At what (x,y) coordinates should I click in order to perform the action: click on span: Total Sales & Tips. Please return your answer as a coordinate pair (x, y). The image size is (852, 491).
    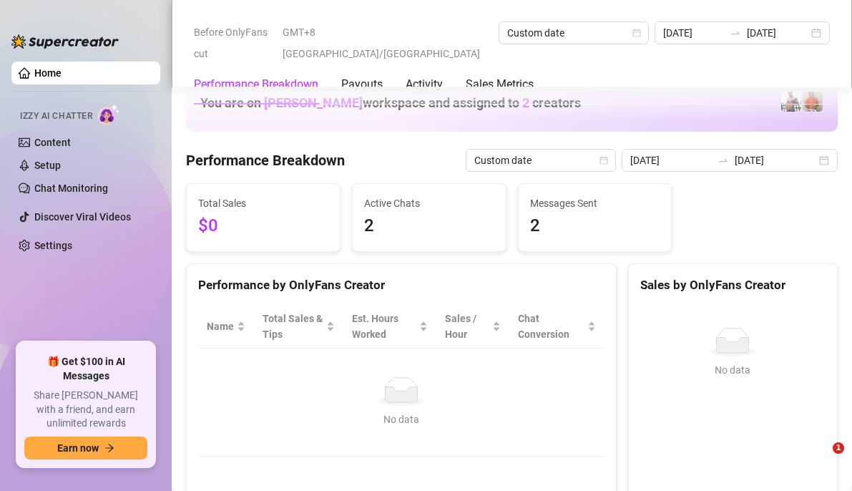
    Looking at the image, I should click on (293, 326).